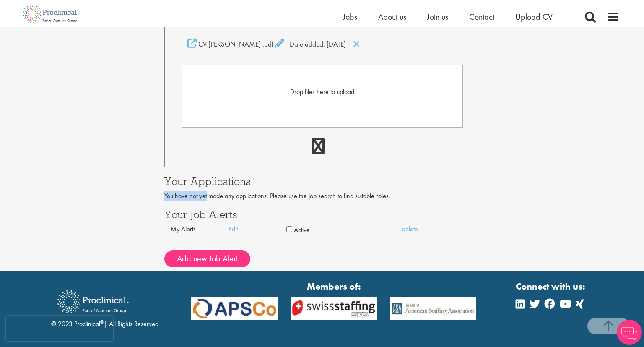 Image resolution: width=644 pixels, height=347 pixels. What do you see at coordinates (105, 307) in the screenshot?
I see `div: © 2023 Proclinical | All Rights Reserved` at bounding box center [105, 307].